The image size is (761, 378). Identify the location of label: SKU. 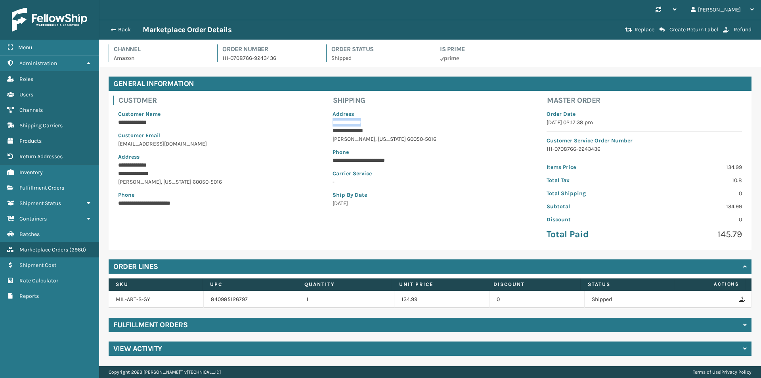
(155, 284).